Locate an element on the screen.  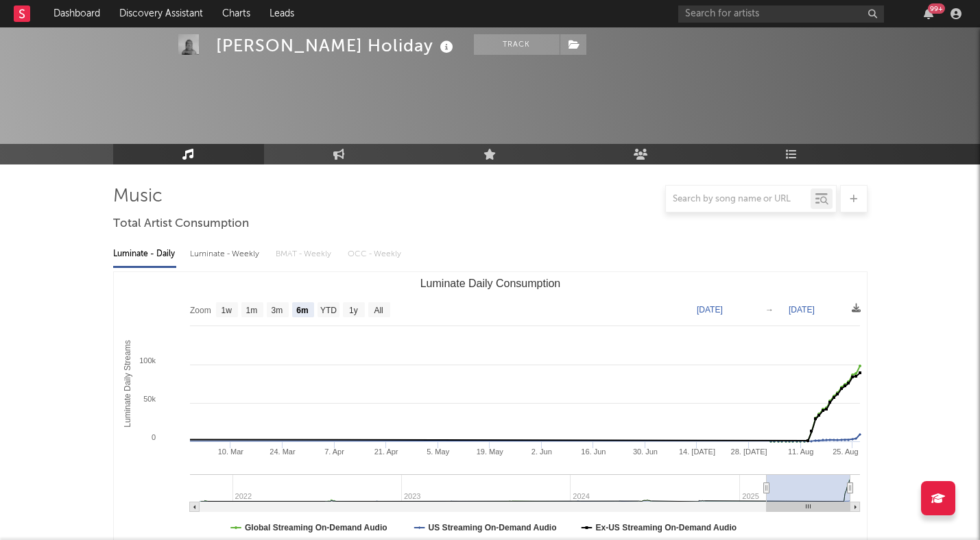
text: 5. May is located at coordinates (438, 452).